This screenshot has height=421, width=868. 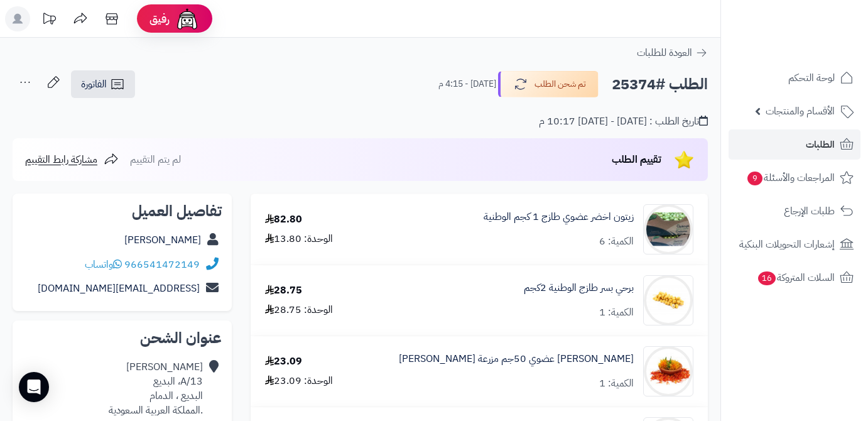 What do you see at coordinates (284, 361) in the screenshot?
I see `div: 23.09` at bounding box center [284, 361].